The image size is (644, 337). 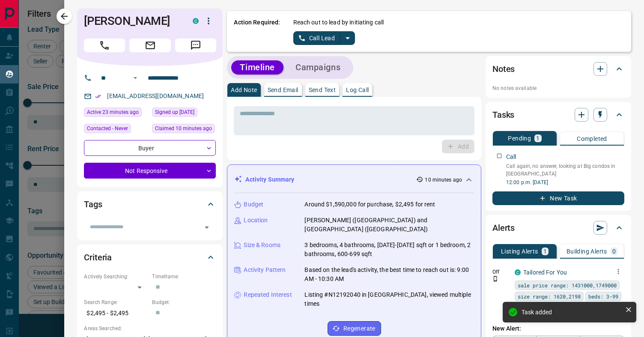 I want to click on p: Size & Rooms, so click(x=262, y=245).